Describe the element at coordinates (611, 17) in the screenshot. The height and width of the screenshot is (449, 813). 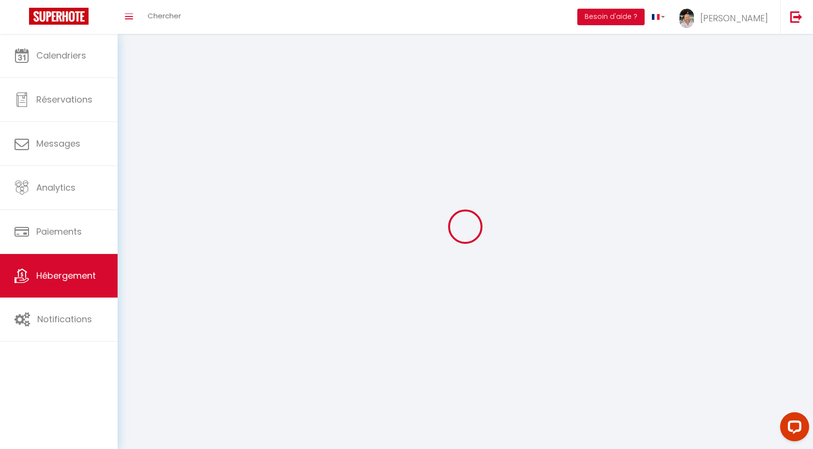
I see `button: Besoin d'aide ?` at that location.